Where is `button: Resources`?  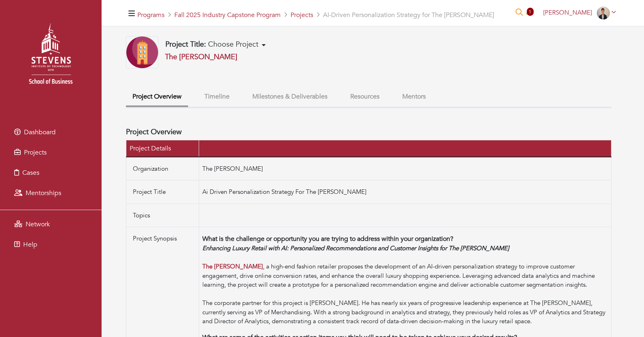 button: Resources is located at coordinates (365, 96).